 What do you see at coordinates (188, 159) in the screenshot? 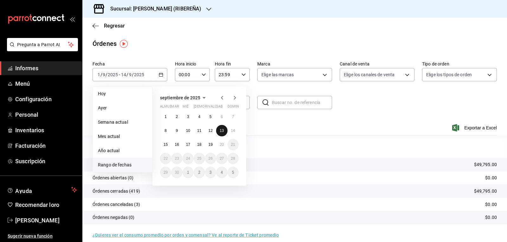
I see `abbr: 24 de septiembre de 2025` at bounding box center [188, 159].